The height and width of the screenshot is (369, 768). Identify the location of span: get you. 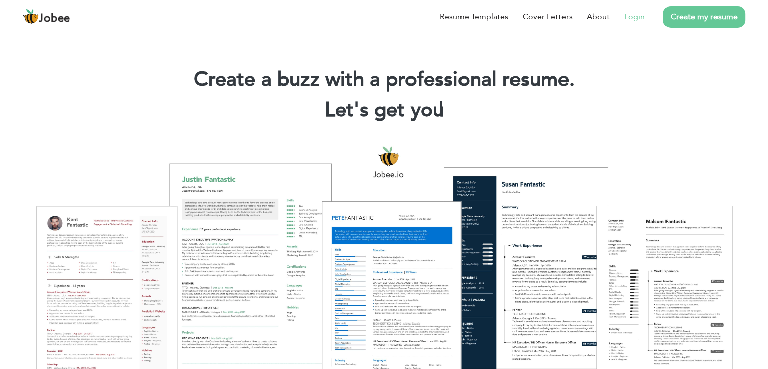
(409, 110).